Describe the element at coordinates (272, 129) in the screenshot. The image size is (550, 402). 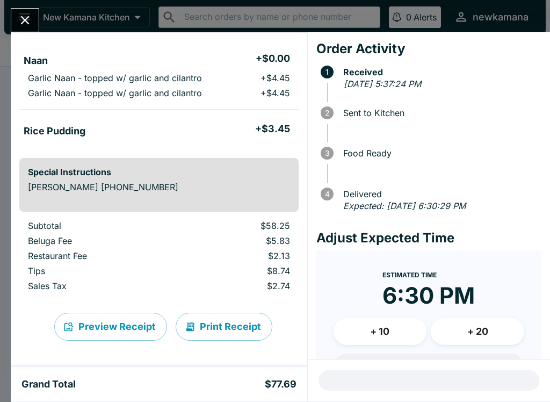
I see `h5: + $3.45` at that location.